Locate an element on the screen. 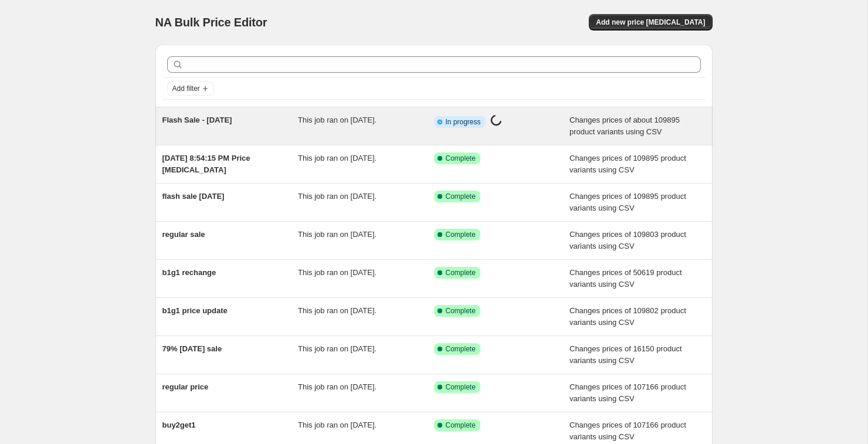 The height and width of the screenshot is (444, 868). button: Add filter is located at coordinates (191, 89).